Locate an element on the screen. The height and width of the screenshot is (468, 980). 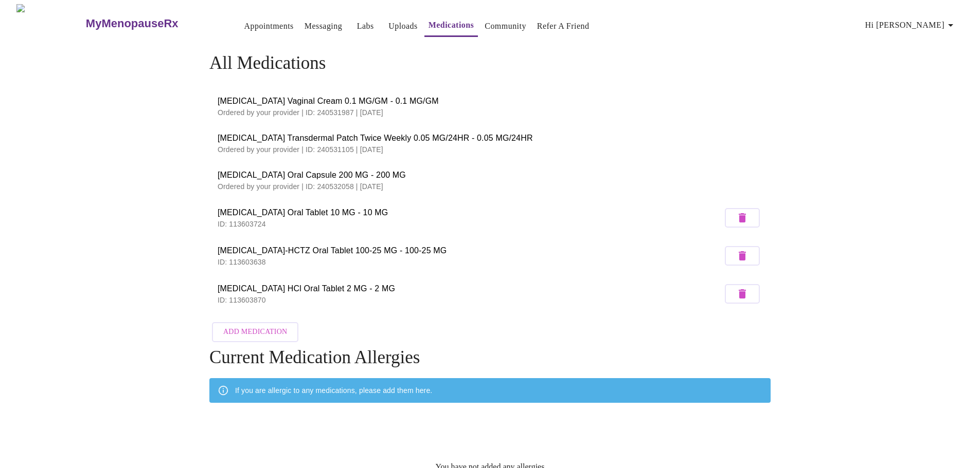
a: Appointments is located at coordinates (269, 26).